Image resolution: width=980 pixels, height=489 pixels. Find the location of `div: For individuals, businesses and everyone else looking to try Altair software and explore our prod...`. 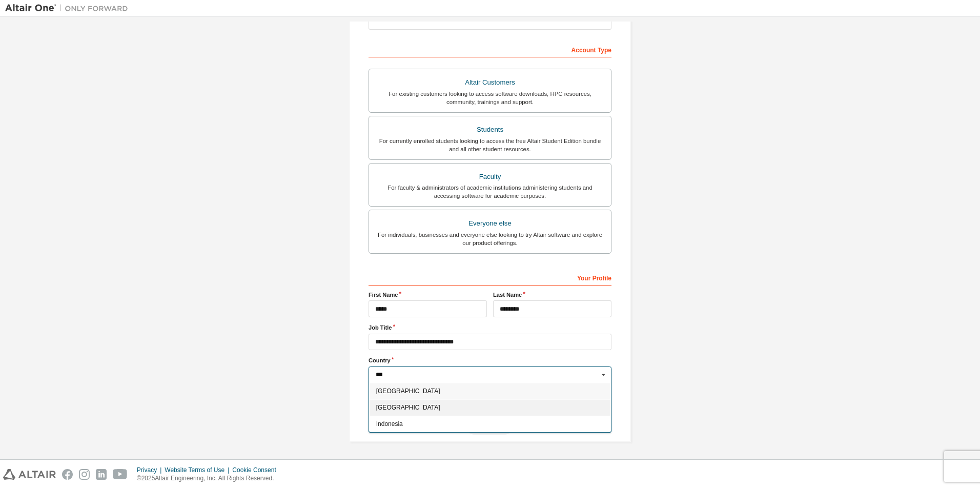

div: For individuals, businesses and everyone else looking to try Altair software and explore our prod... is located at coordinates (490, 239).